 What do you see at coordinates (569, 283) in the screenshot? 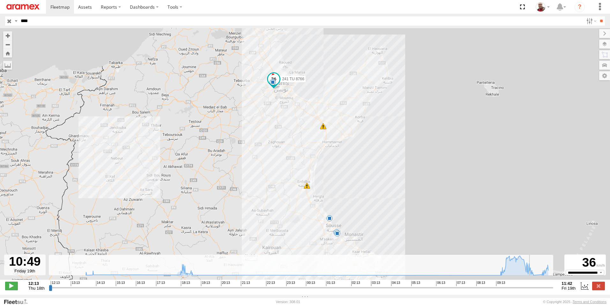
I see `strong: 11:42` at bounding box center [569, 283].